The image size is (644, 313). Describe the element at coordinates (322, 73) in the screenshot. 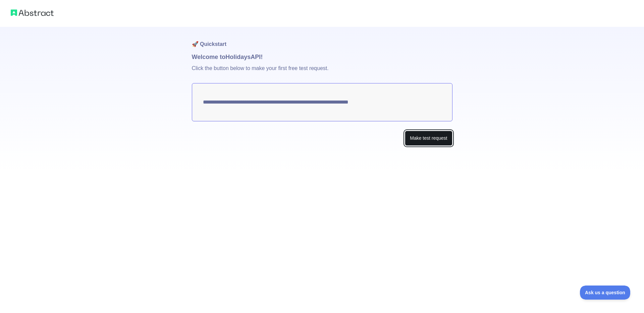

I see `p: Click the button below to make your first free test request.` at that location.